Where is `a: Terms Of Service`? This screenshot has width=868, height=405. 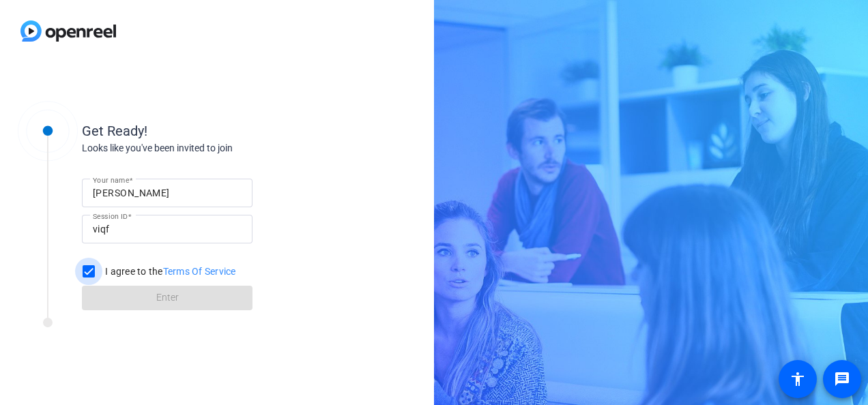
a: Terms Of Service is located at coordinates (200, 271).